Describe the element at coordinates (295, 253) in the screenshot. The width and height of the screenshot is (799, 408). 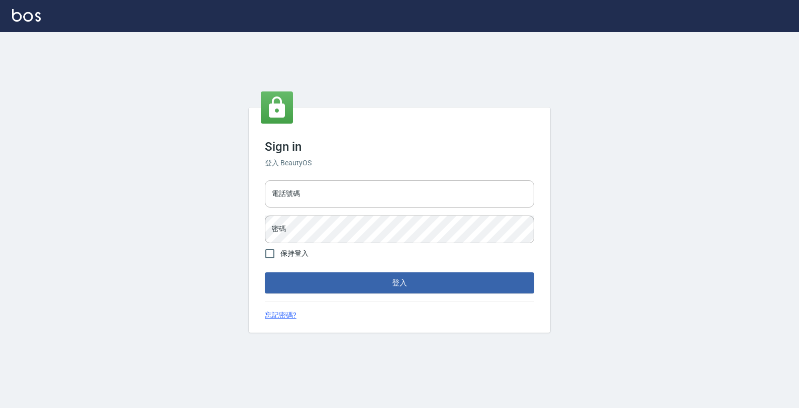
I see `span: 保持登入` at that location.